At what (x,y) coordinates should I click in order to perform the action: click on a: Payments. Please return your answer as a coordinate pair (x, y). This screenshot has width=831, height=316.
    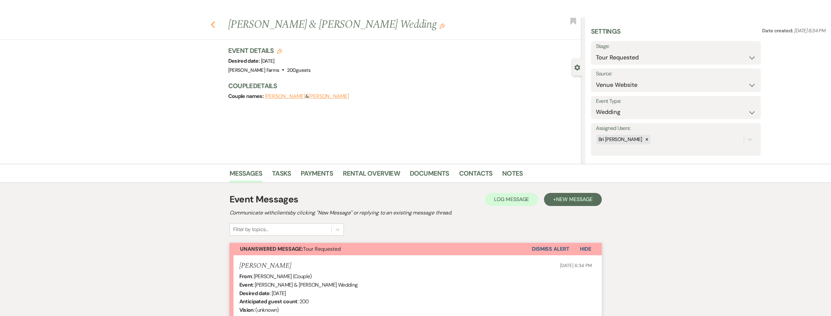
    Looking at the image, I should click on (317, 175).